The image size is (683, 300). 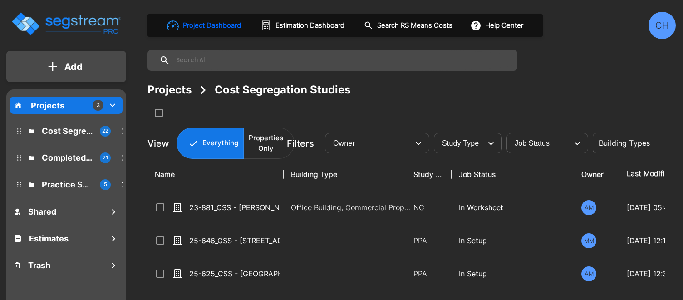 What do you see at coordinates (513, 174) in the screenshot?
I see `th: Job Status` at bounding box center [513, 174].